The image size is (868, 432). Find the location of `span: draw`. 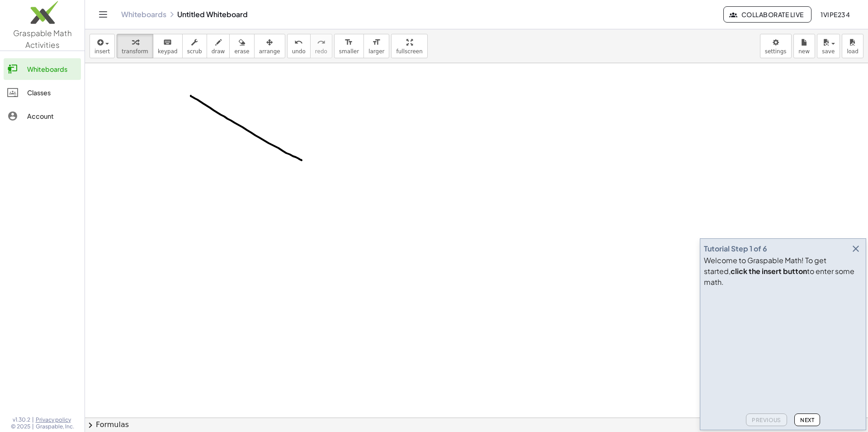

span: draw is located at coordinates (219, 52).